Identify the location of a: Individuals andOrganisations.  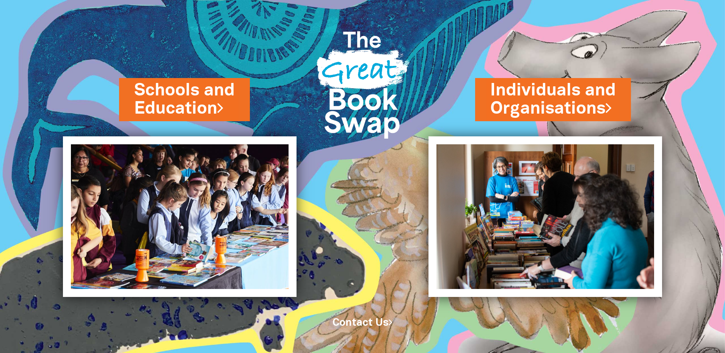
(553, 99).